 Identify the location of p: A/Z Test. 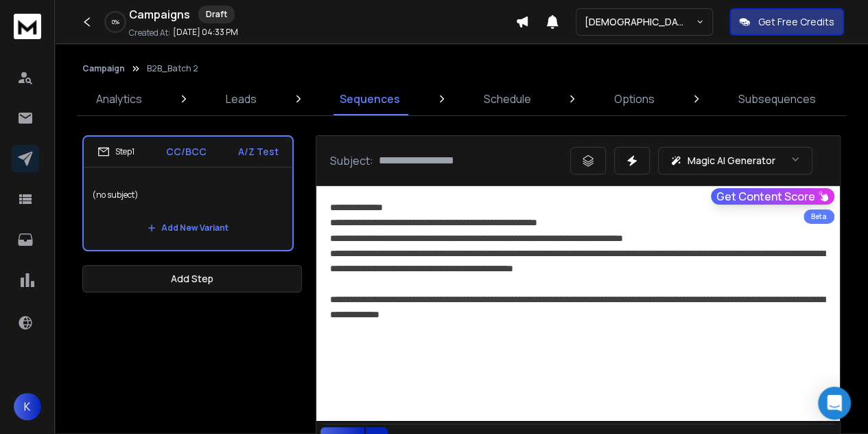
(258, 152).